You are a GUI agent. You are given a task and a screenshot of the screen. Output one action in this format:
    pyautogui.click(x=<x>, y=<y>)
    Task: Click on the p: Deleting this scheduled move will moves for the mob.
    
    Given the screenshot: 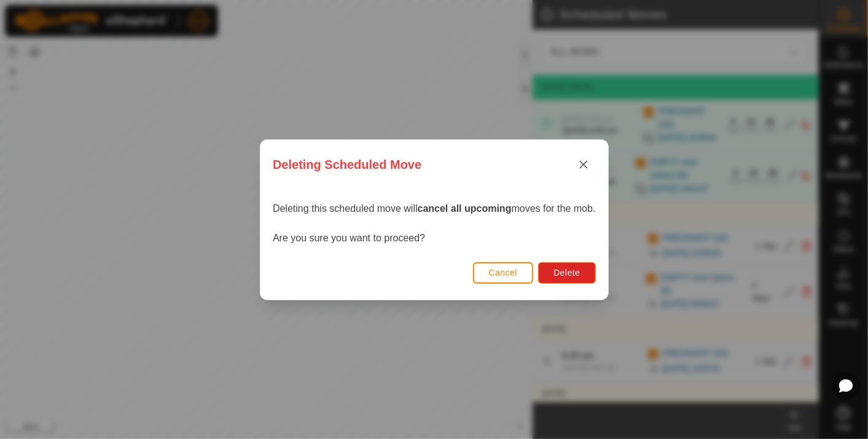 What is the action you would take?
    pyautogui.click(x=434, y=208)
    